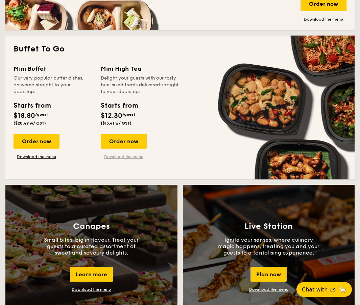 The image size is (360, 305). What do you see at coordinates (324, 289) in the screenshot?
I see `button: Chat with us🦙` at bounding box center [324, 289].